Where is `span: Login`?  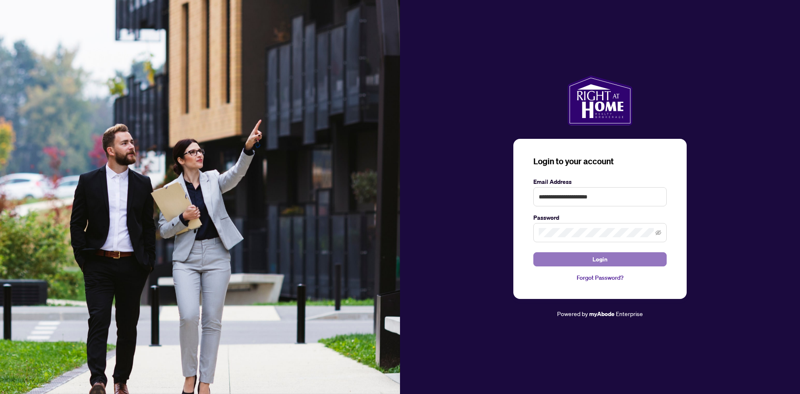
span: Login is located at coordinates (600, 259).